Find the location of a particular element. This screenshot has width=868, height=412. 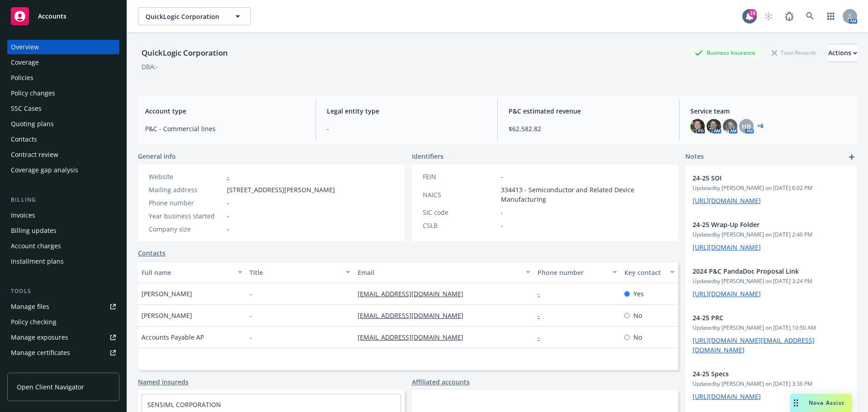

a: Policy changes is located at coordinates (63, 93).